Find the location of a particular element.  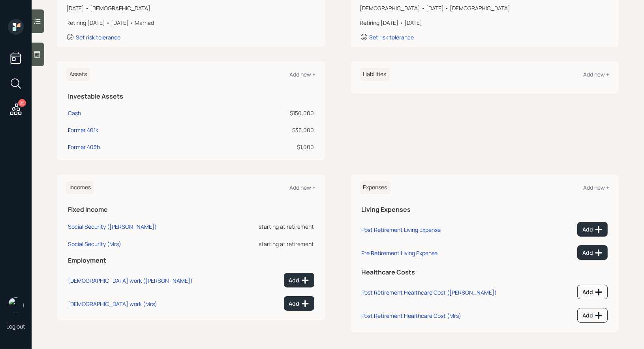

div: Social Security (Mrs) is located at coordinates (94, 244).